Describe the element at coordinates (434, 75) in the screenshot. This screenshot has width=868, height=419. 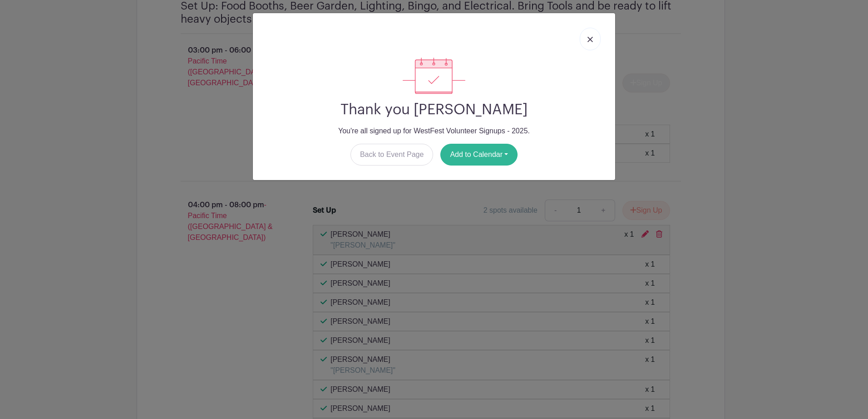
I see `img: signup_complete-c468d5dda3e2740ee63a24cb0ba0d3ce5d8a4ecd24259e683200fb1569d990c8.svg` at that location.